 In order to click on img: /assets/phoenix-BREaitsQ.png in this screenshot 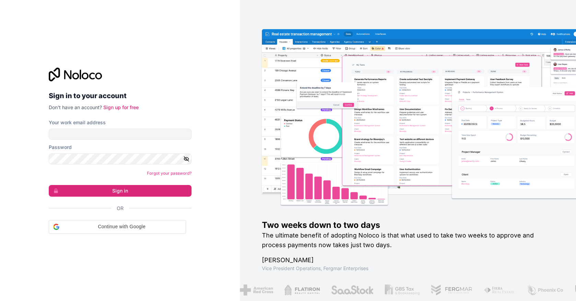, I will do `click(545, 290)`.